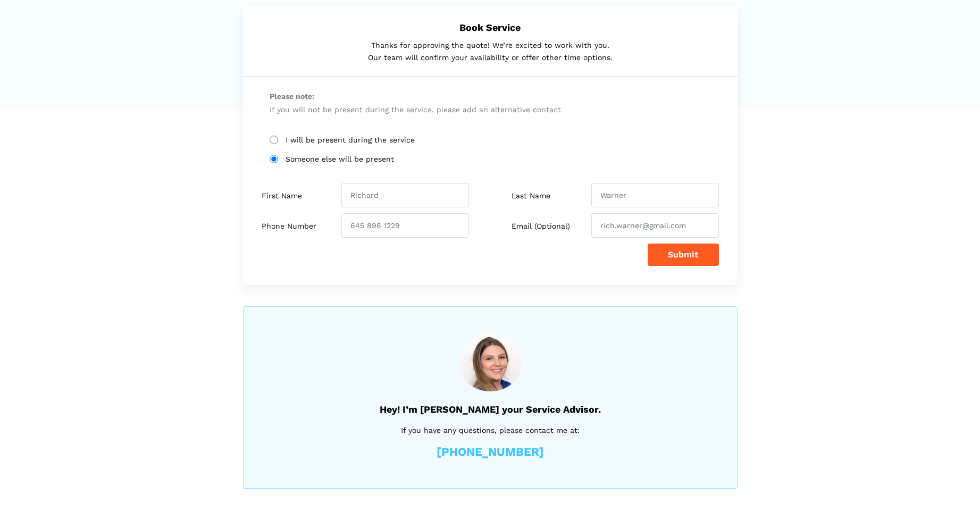 Image resolution: width=980 pixels, height=510 pixels. Describe the element at coordinates (490, 27) in the screenshot. I see `h5: Book Service` at that location.